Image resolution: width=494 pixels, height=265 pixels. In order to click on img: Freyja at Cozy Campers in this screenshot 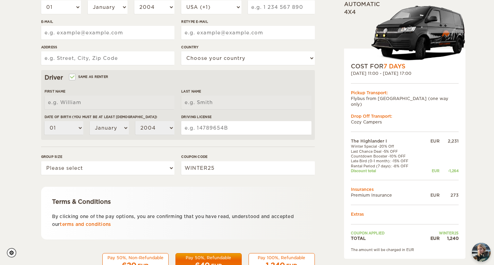, I will do `click(481, 252)`.